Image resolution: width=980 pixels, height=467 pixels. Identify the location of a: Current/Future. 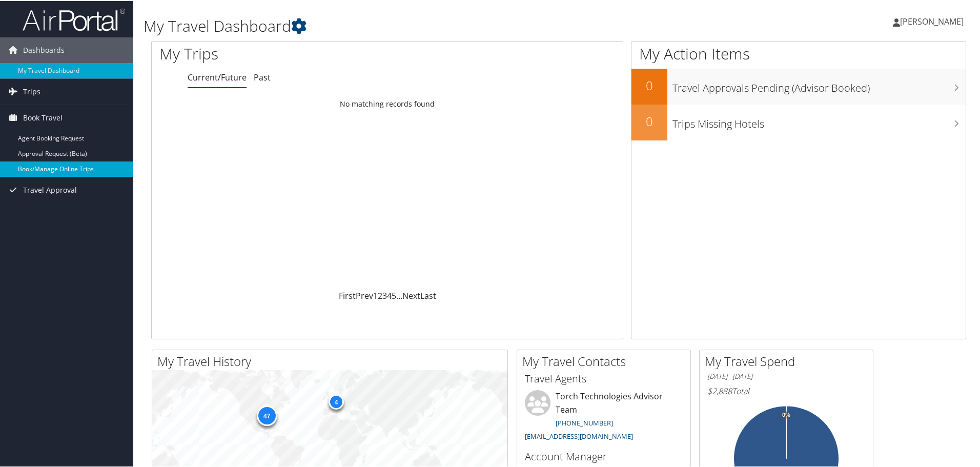
(217, 76).